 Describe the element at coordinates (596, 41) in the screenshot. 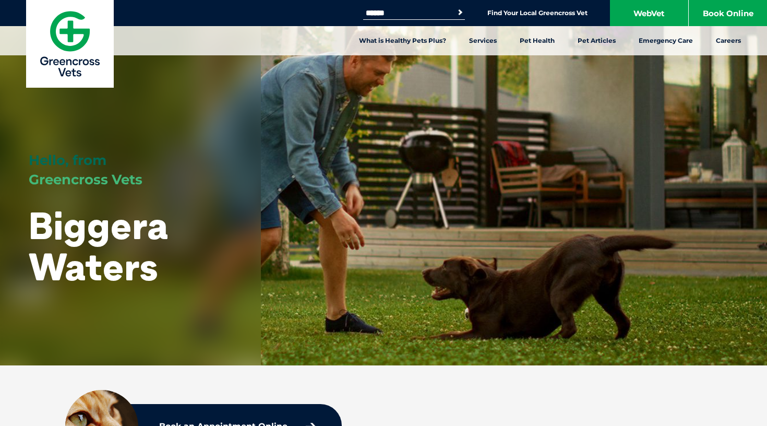

I see `a: Pet Articles` at that location.